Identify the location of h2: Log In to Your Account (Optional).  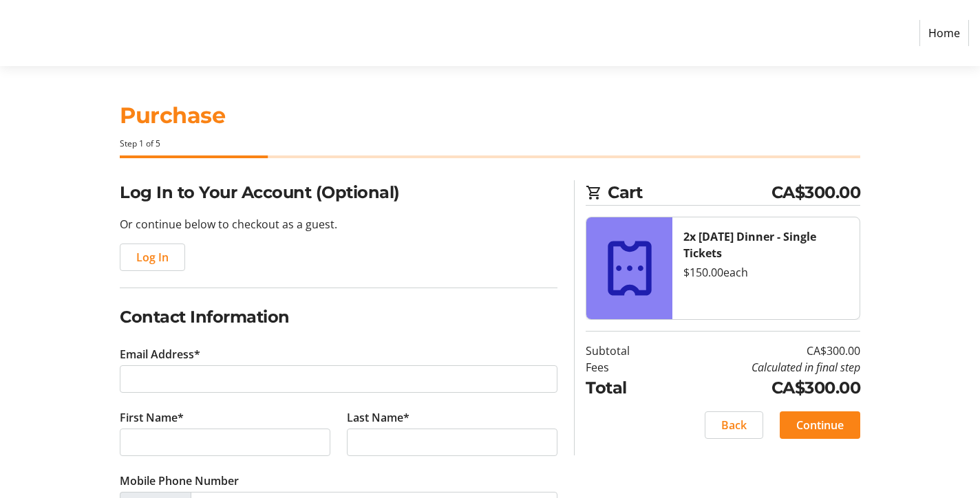
(338, 193).